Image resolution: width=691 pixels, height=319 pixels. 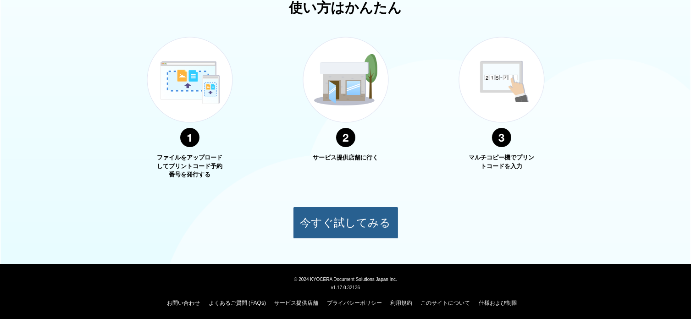 I want to click on a: 利用規約, so click(x=401, y=303).